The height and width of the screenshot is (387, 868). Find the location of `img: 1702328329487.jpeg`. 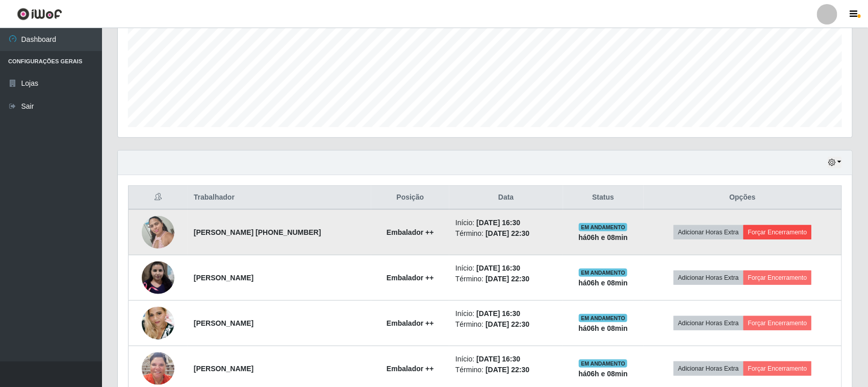

img: 1702328329487.jpeg is located at coordinates (158, 232).